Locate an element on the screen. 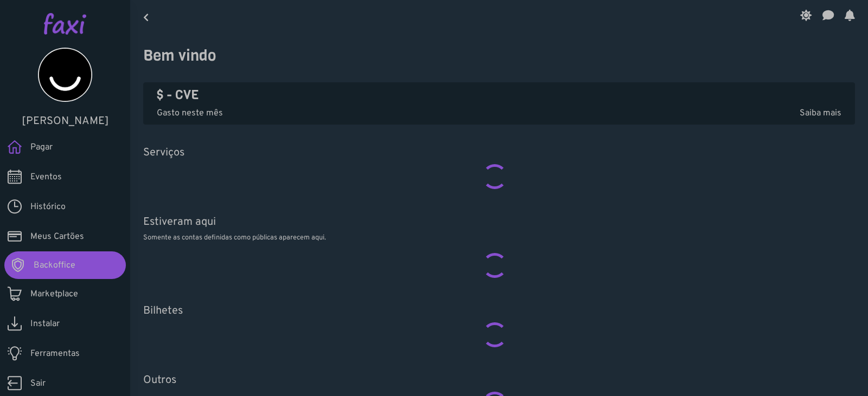 This screenshot has width=868, height=396. h5: Estiveram aqui is located at coordinates (499, 222).